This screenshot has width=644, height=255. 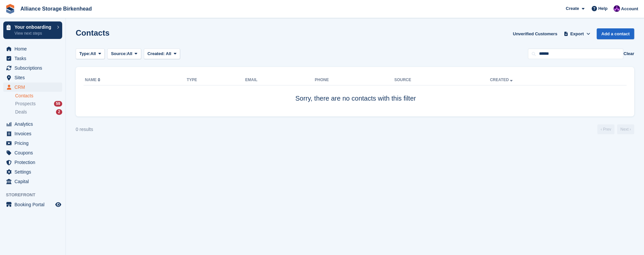 What do you see at coordinates (616, 129) in the screenshot?
I see `nav: Page` at bounding box center [616, 129].